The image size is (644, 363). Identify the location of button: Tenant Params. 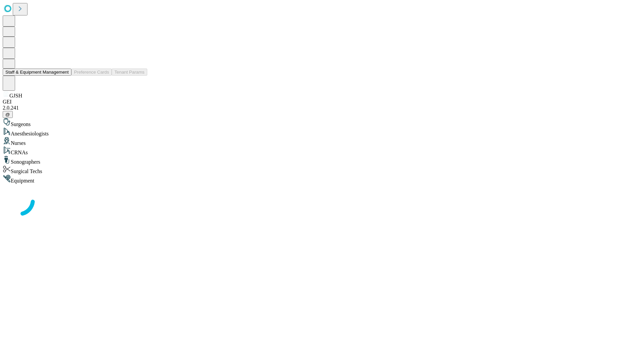
(130, 72).